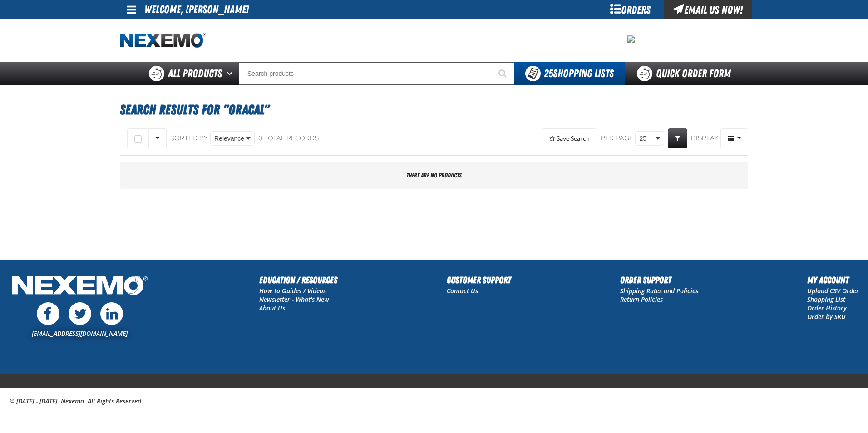 The height and width of the screenshot is (433, 868). Describe the element at coordinates (734, 139) in the screenshot. I see `button: Product Grid Views Toolbar` at that location.